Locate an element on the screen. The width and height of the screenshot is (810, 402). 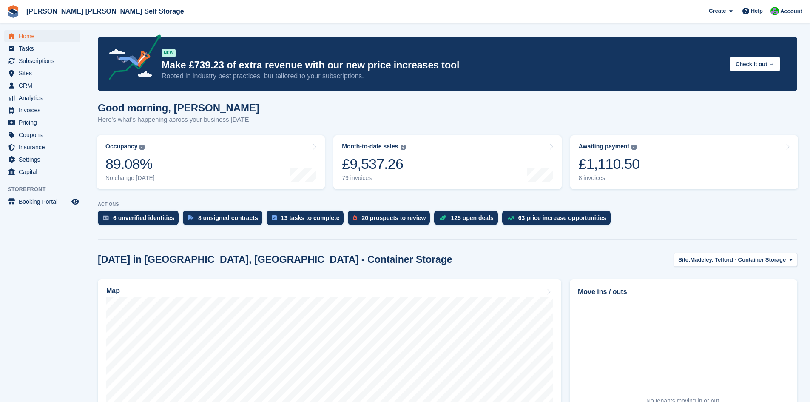
img: Tom Spickernell is located at coordinates (775, 11).